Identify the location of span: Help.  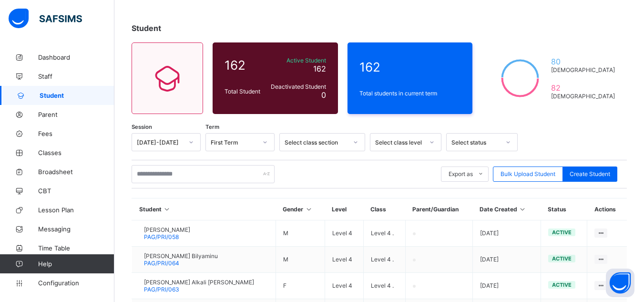
(76, 264).